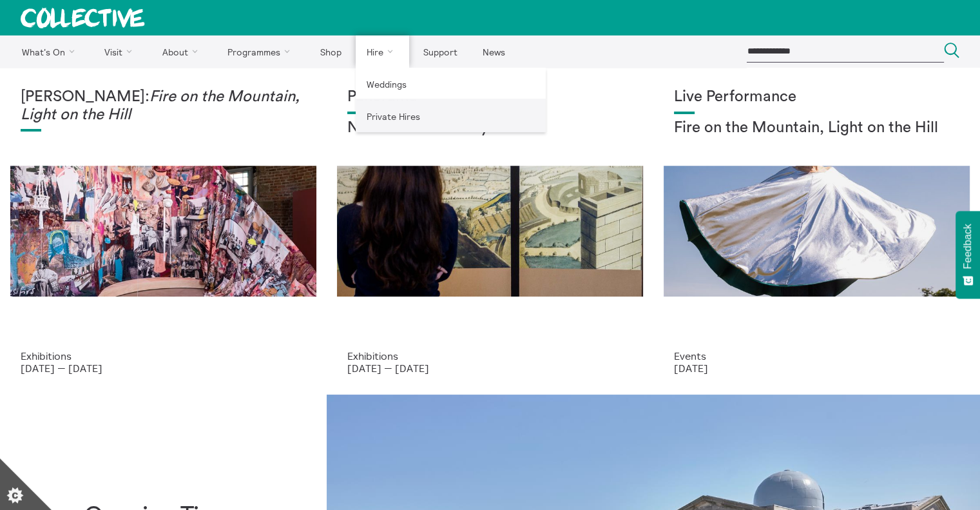  Describe the element at coordinates (967, 254) in the screenshot. I see `button: Feedback - Show survey` at that location.